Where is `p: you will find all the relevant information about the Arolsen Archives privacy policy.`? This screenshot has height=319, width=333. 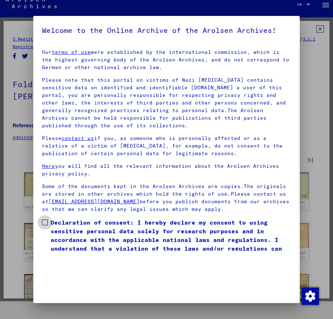
p: you will find all the relevant information about the Arolsen Archives privacy policy. is located at coordinates (166, 170).